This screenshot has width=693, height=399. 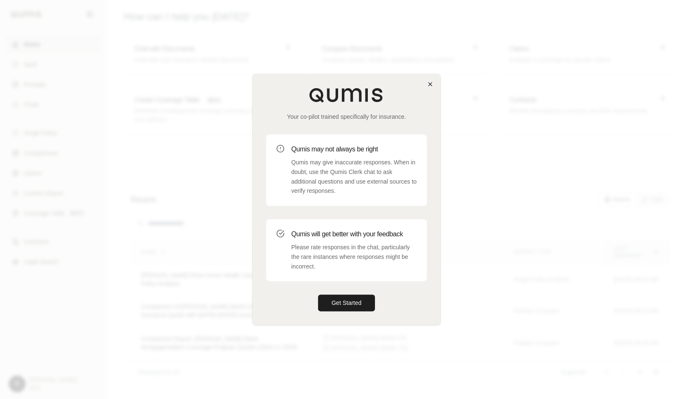 What do you see at coordinates (354, 234) in the screenshot?
I see `h3: Qumis will get better with your feedback` at bounding box center [354, 234].